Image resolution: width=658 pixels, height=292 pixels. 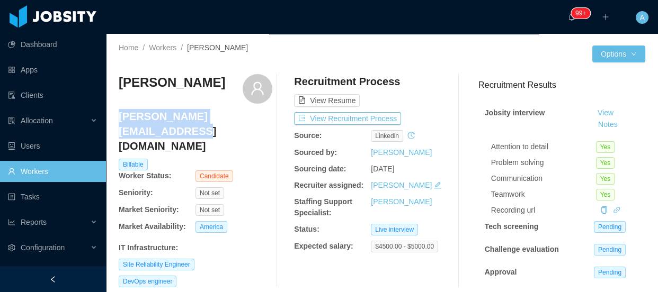 I want to click on i: icon: history, so click(x=411, y=136).